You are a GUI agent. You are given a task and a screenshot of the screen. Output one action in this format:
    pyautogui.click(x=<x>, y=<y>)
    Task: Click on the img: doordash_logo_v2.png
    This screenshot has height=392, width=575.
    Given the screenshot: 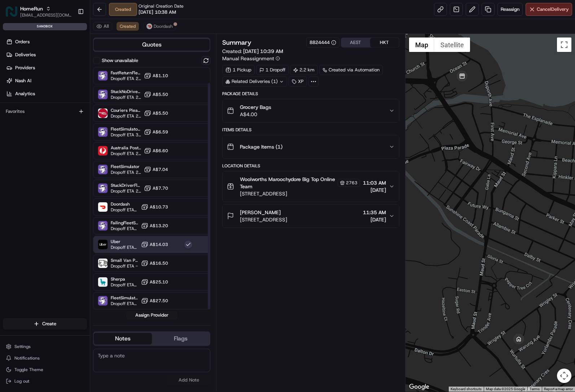 What is the action you would take?
    pyautogui.click(x=150, y=27)
    